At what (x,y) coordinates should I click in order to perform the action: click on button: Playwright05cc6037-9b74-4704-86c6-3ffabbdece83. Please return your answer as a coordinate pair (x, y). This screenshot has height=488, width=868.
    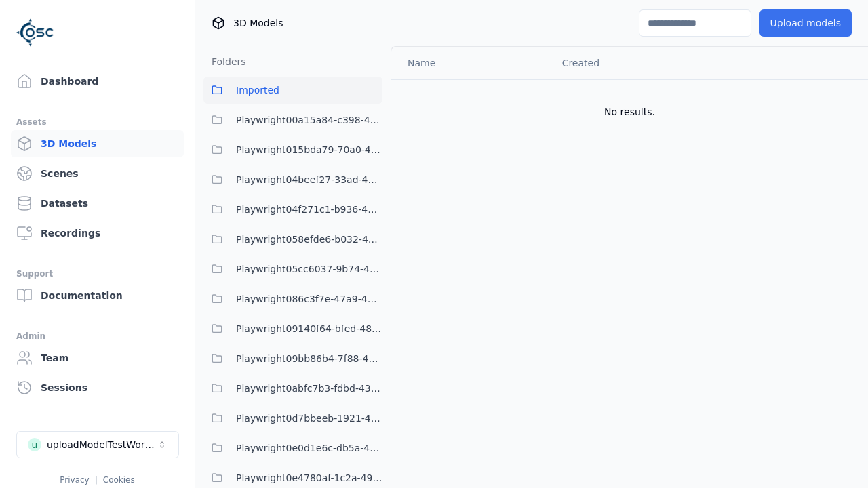
    Looking at the image, I should click on (293, 269).